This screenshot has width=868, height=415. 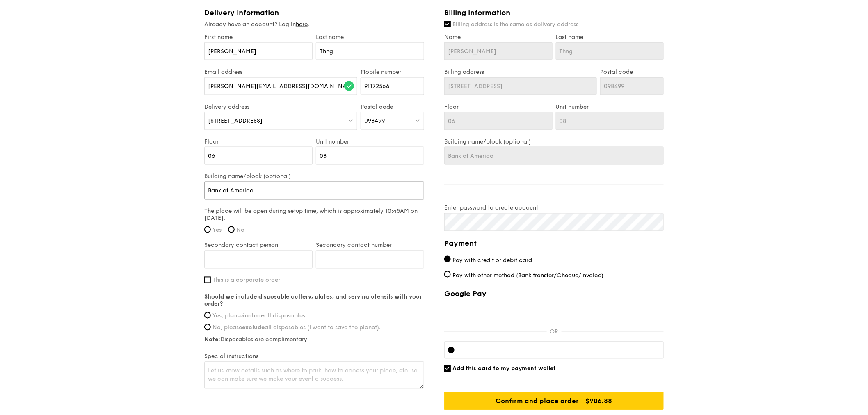 What do you see at coordinates (313, 300) in the screenshot?
I see `strong: Should we include disposable cutlery, plates, and serving utensils with your order?` at bounding box center [313, 300].